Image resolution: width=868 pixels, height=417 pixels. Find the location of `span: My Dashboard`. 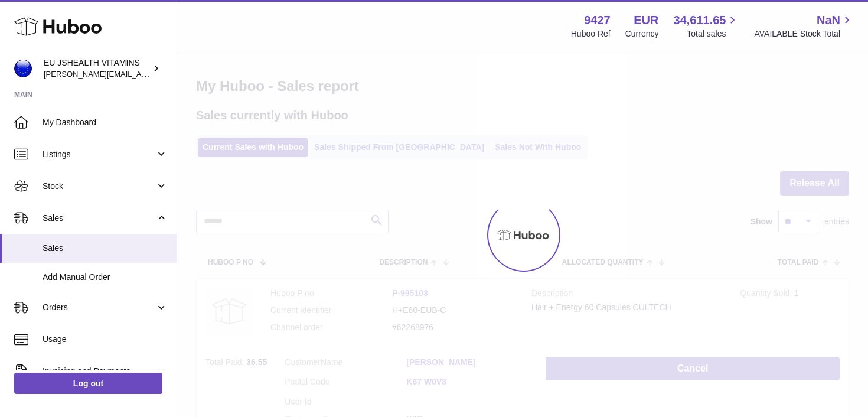

span: My Dashboard is located at coordinates (105, 123).